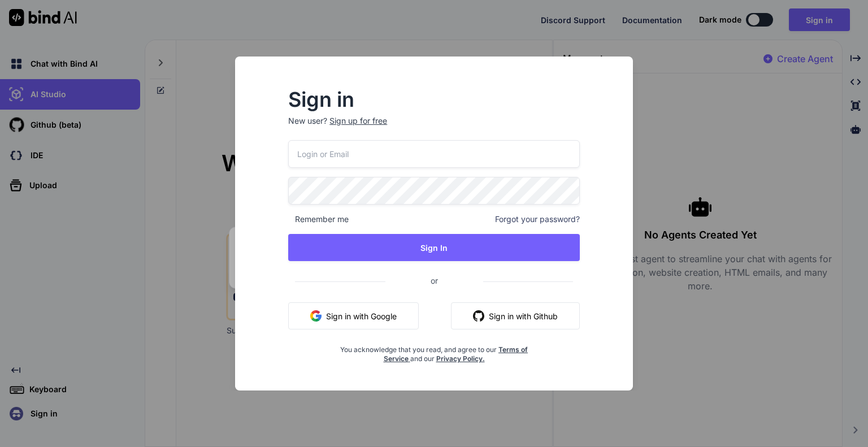 Image resolution: width=868 pixels, height=447 pixels. Describe the element at coordinates (537, 219) in the screenshot. I see `span: Forgot your password?` at that location.